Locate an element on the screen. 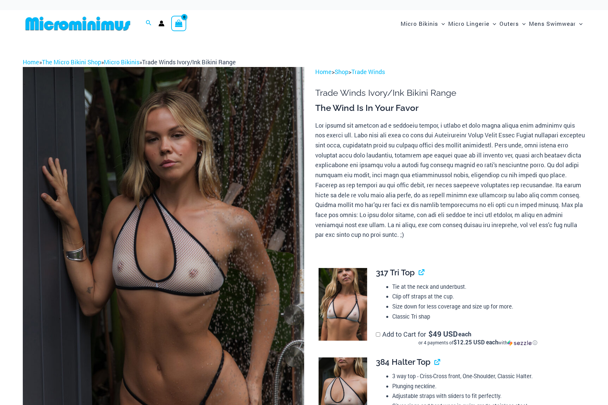 This screenshot has width=608, height=405. a: Trade Winds Ivory/Ink 317 Top is located at coordinates (343, 305).